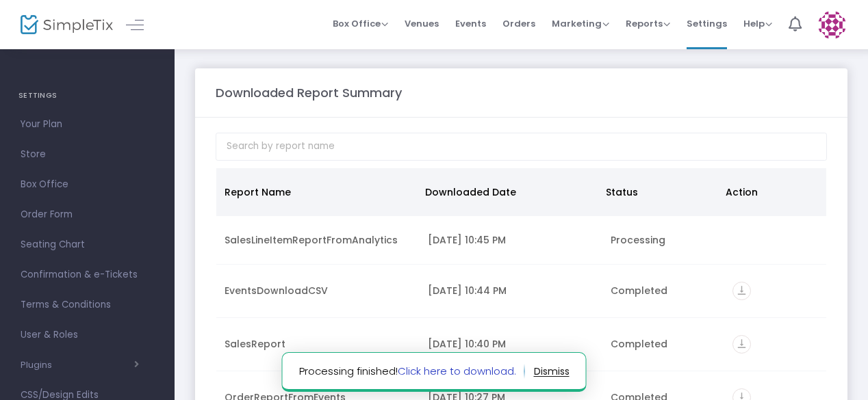 The width and height of the screenshot is (868, 400). I want to click on a: Click here to download., so click(457, 371).